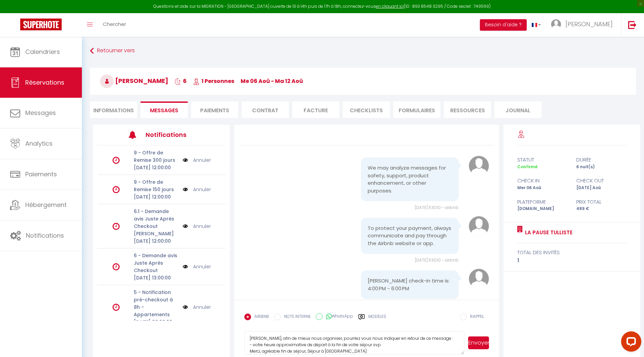  What do you see at coordinates (475, 317) in the screenshot?
I see `label: RAPPEL` at bounding box center [475, 317].